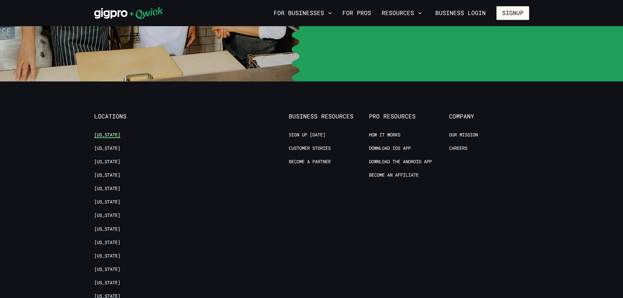 The width and height of the screenshot is (623, 298). I want to click on a: For Pros, so click(357, 13).